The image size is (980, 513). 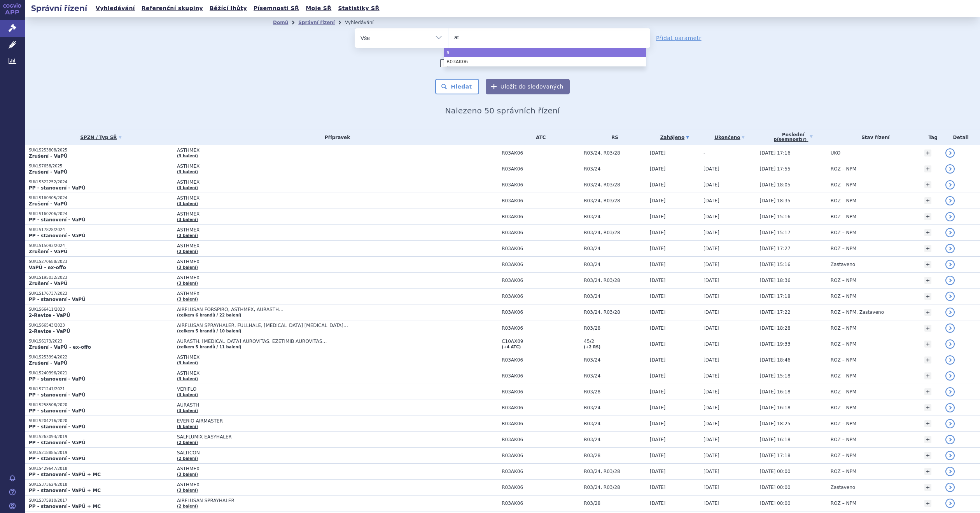 I want to click on span: SALTICON, so click(x=274, y=453).